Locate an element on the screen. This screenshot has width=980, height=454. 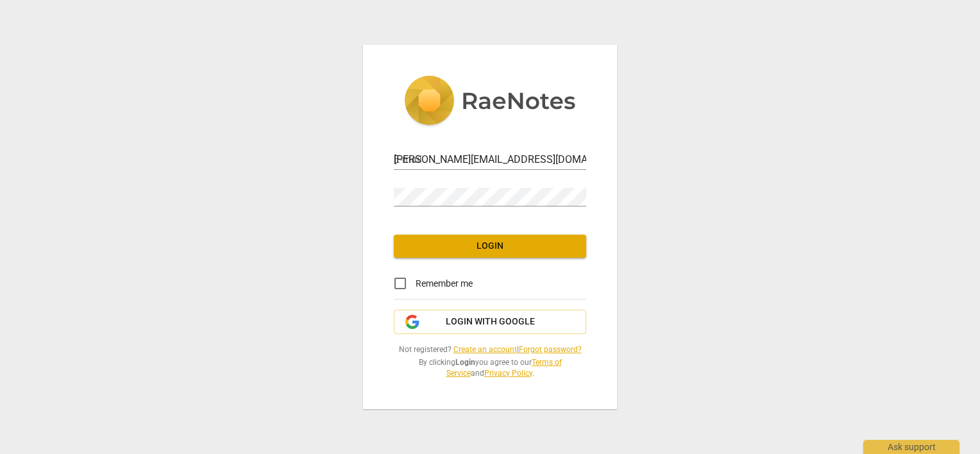
span: Not registered? | is located at coordinates (490, 349).